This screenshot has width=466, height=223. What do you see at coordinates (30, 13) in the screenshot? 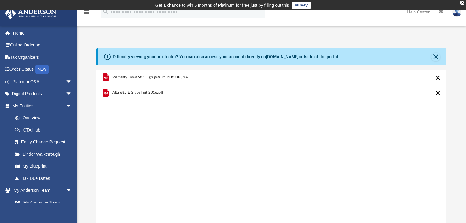
I see `img: Anderson Advisors Platinum Portal` at bounding box center [30, 13].